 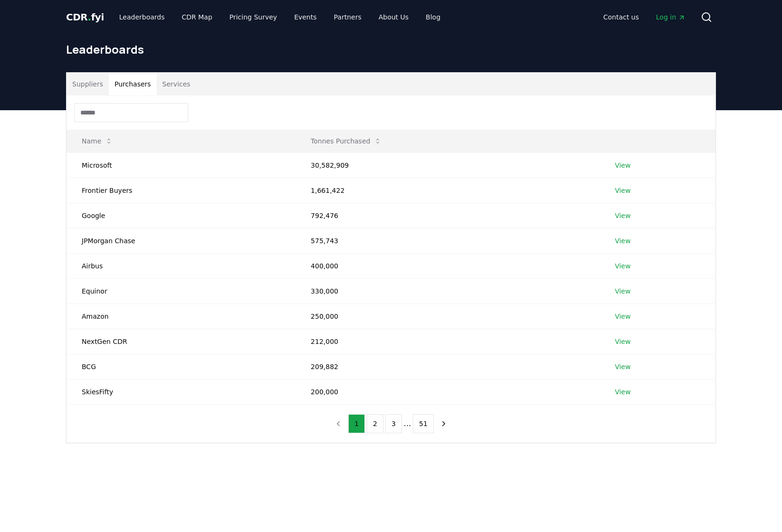 What do you see at coordinates (181, 240) in the screenshot?
I see `td: JPMorgan Chase` at bounding box center [181, 240].